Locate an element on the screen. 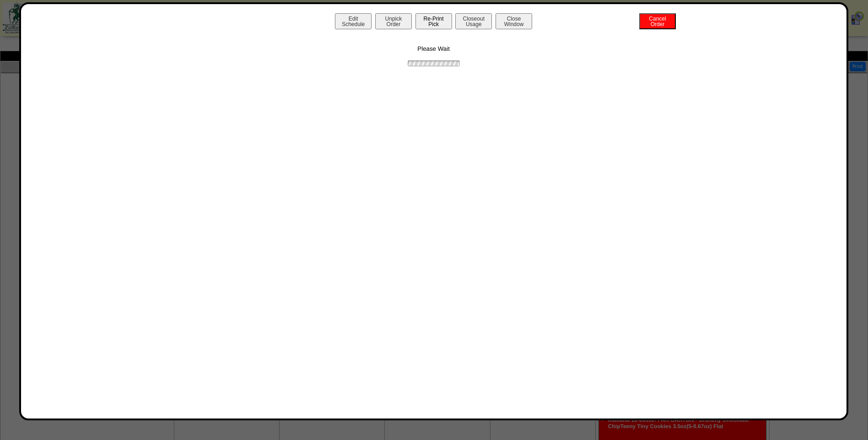 This screenshot has height=440, width=868. a: CloseWindow is located at coordinates (513, 24).